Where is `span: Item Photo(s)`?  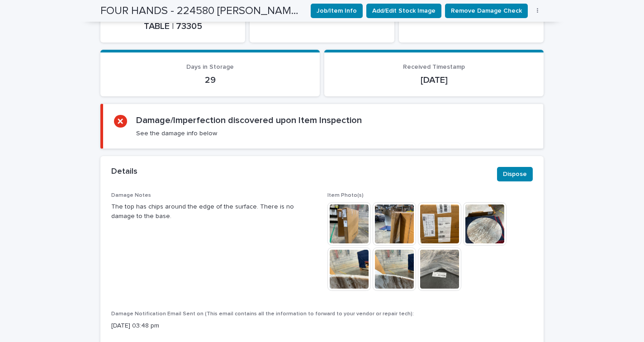
span: Item Photo(s) is located at coordinates (346, 195).